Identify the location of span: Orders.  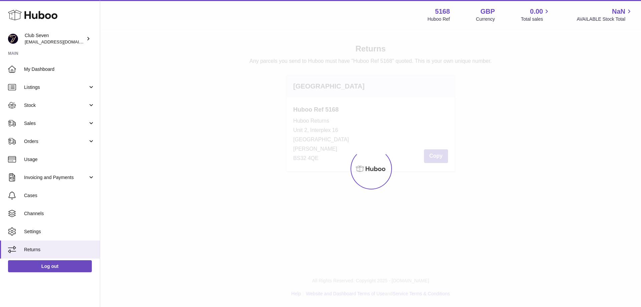
(56, 141).